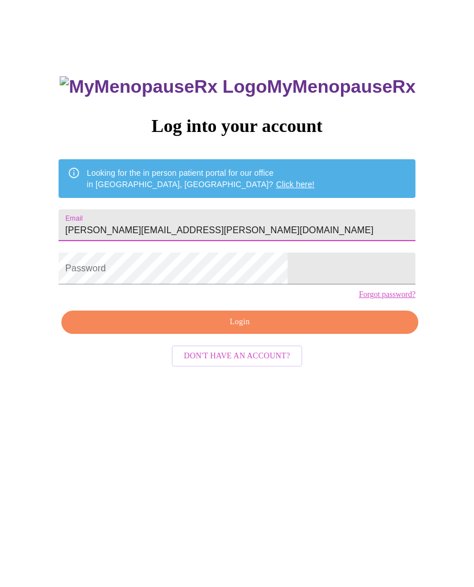 Image resolution: width=474 pixels, height=587 pixels. Describe the element at coordinates (387, 294) in the screenshot. I see `a: Forgot password?` at that location.